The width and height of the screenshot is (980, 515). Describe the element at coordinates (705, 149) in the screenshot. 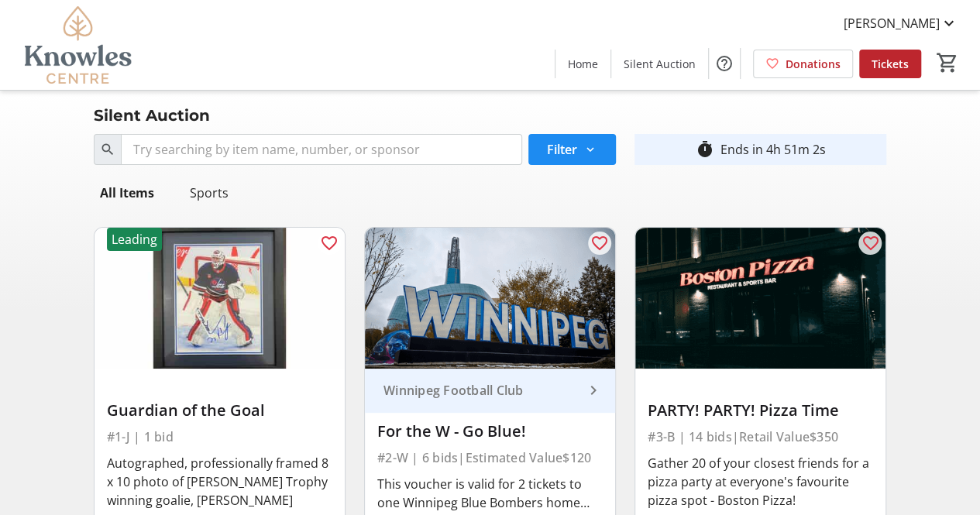

I see `mat-icon: timer_outline` at that location.